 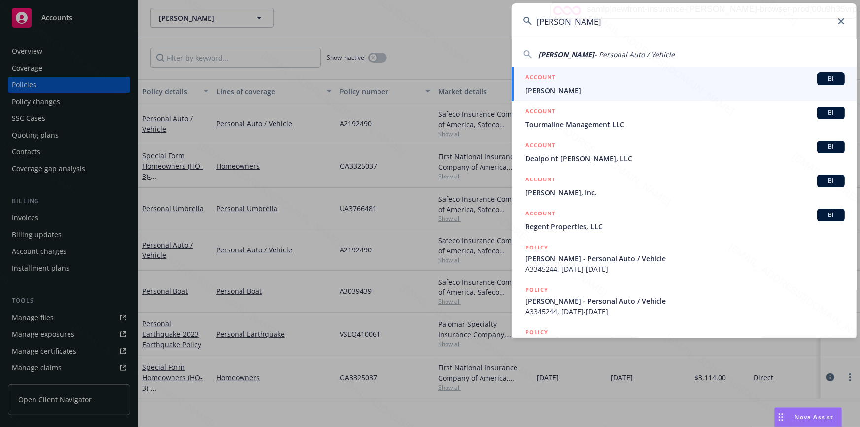 I want to click on a: POLICY, so click(x=684, y=343).